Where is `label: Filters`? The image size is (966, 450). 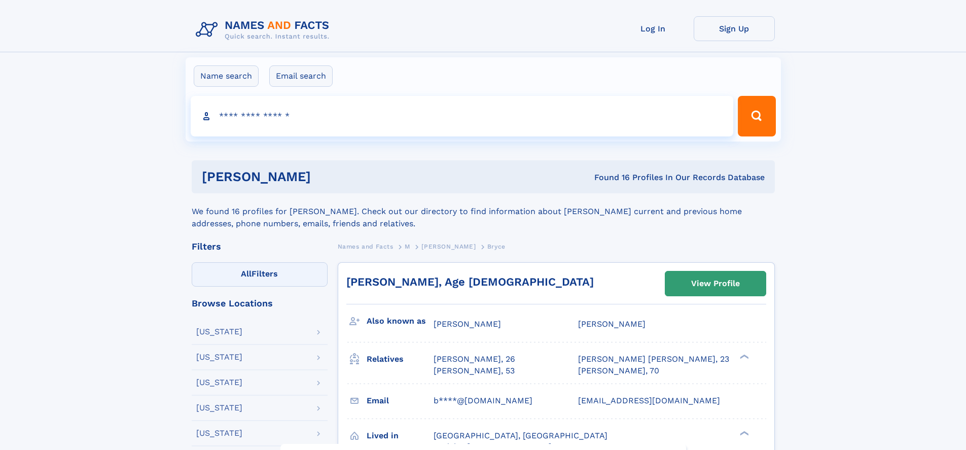 label: Filters is located at coordinates (260, 274).